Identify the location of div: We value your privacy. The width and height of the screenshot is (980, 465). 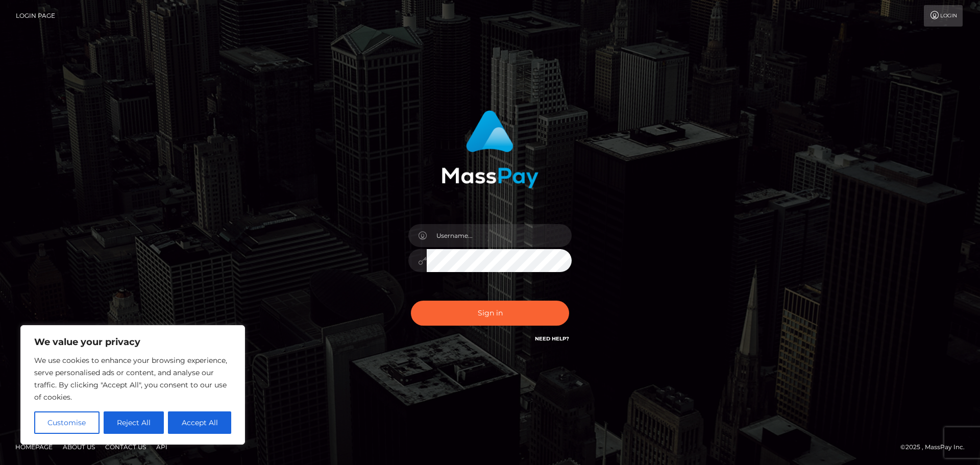
(133, 385).